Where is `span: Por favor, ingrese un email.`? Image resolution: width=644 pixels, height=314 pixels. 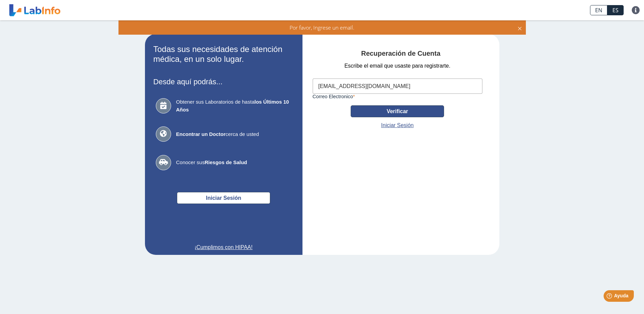 span: Por favor, ingrese un email. is located at coordinates (322, 27).